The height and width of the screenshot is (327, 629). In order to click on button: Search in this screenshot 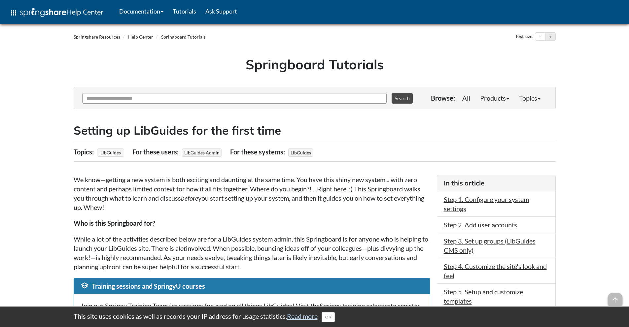, I will do `click(402, 98)`.